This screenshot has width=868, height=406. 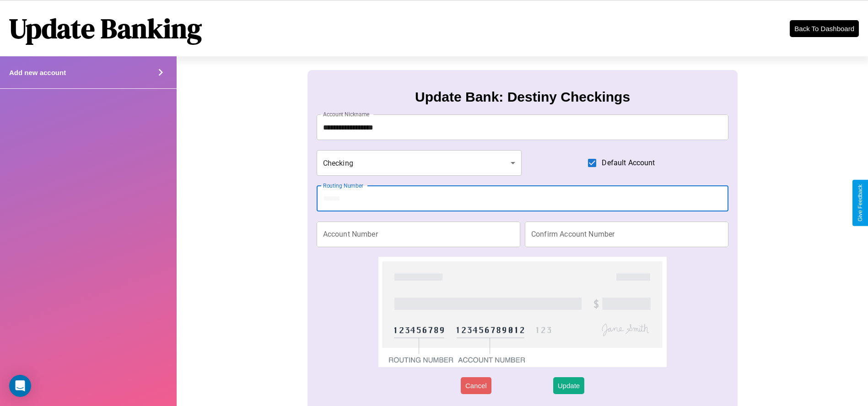 What do you see at coordinates (861, 203) in the screenshot?
I see `div: Give Feedback` at bounding box center [861, 203].